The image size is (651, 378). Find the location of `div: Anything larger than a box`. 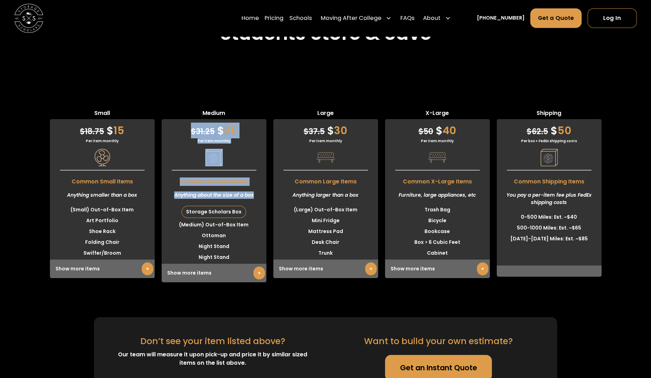

div: Anything larger than a box is located at coordinates (326, 195).